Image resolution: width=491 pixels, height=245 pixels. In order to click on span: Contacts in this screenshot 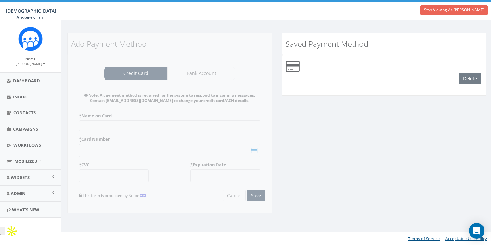, I will do `click(24, 113)`.